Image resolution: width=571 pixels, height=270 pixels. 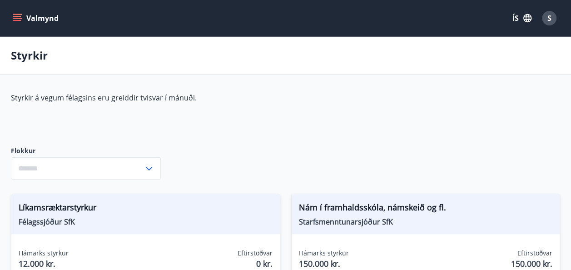 What do you see at coordinates (145, 209) in the screenshot?
I see `span: Líkamsræktarstyrkur` at bounding box center [145, 209].